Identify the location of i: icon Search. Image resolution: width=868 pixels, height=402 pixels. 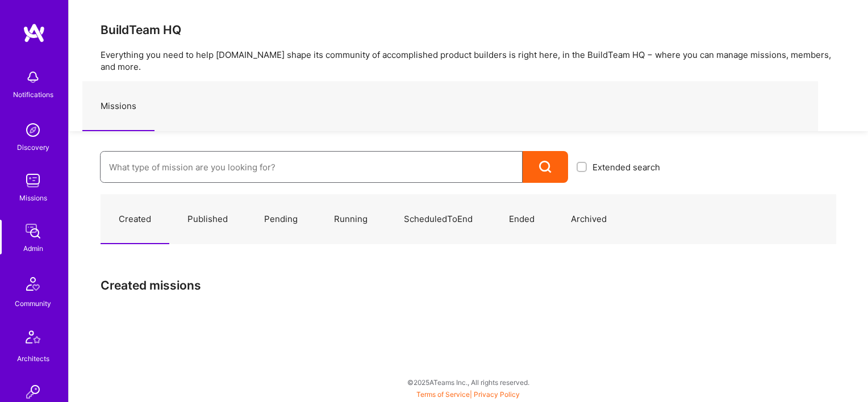
(546, 167).